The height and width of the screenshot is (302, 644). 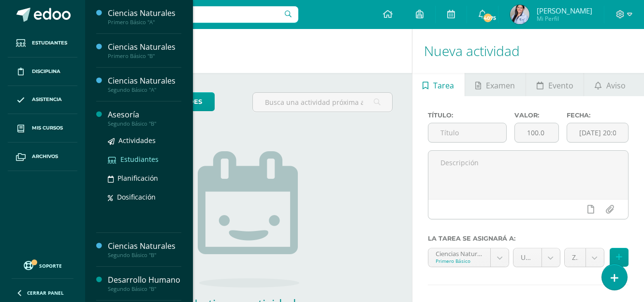 I want to click on a: Unidad 4, so click(x=537, y=258).